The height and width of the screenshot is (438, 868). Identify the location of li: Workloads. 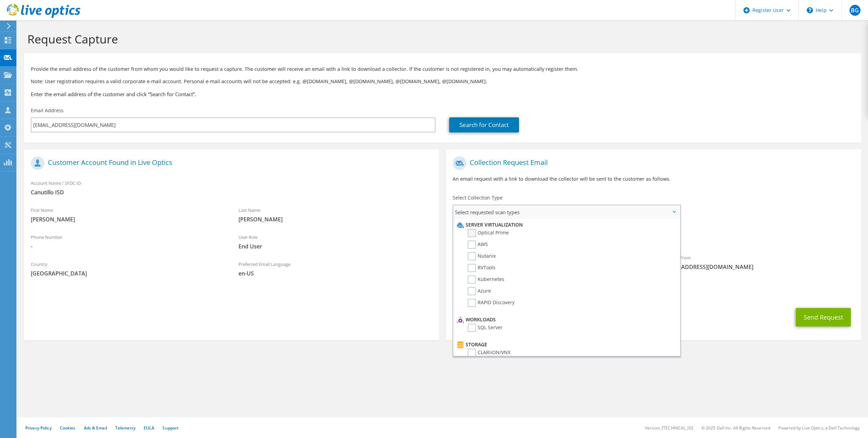
(566, 320).